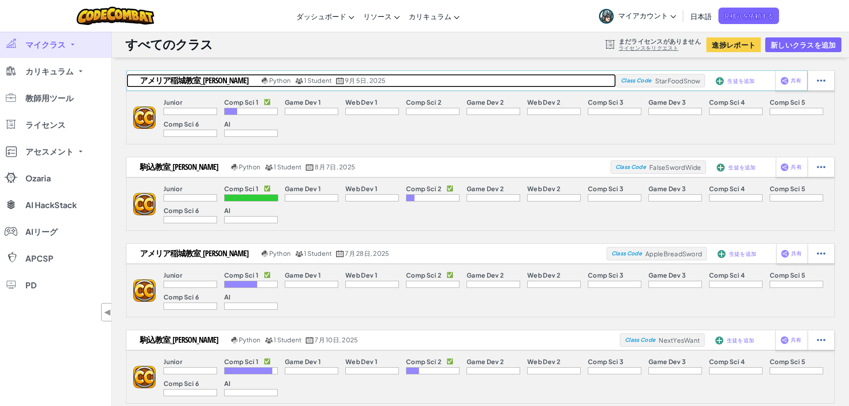  I want to click on span: Python, so click(250, 167).